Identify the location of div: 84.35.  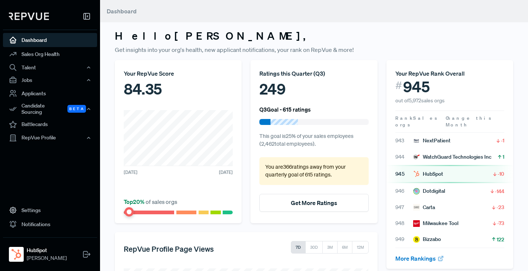
(178, 89).